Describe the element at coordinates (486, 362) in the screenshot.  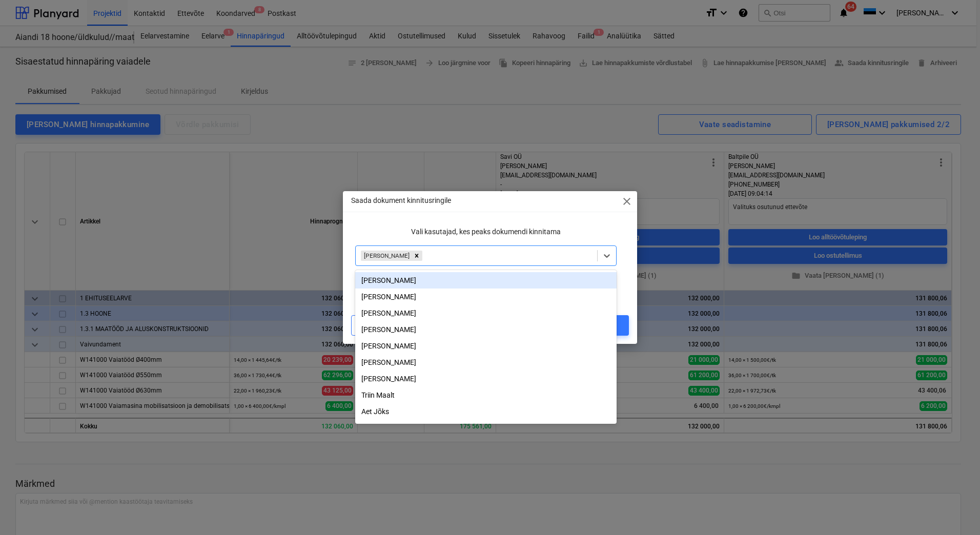
I see `div: Martin Sisas` at that location.